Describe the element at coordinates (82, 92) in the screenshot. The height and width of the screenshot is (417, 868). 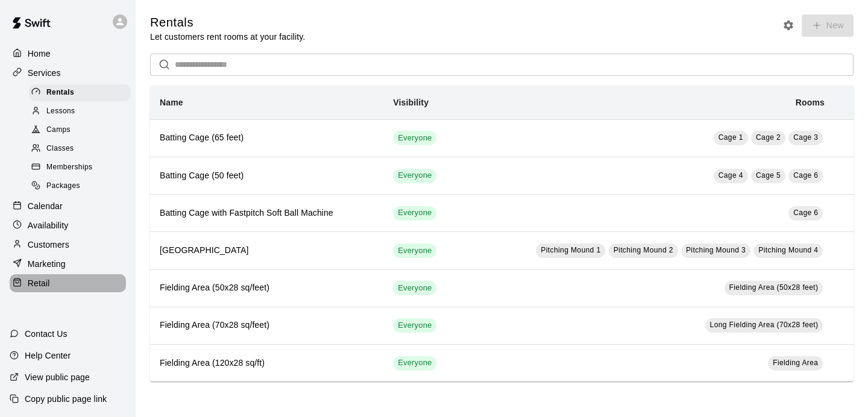
I see `a: Rentals` at that location.